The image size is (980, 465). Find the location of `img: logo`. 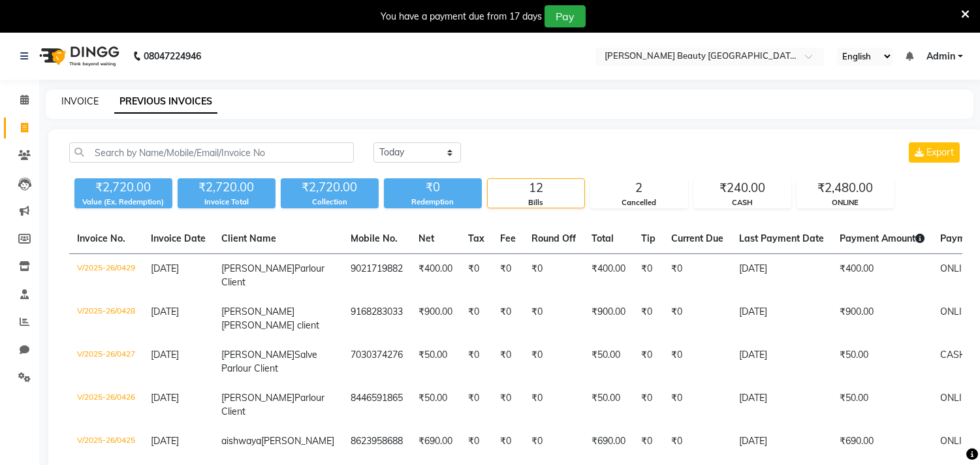

img: logo is located at coordinates (78, 56).